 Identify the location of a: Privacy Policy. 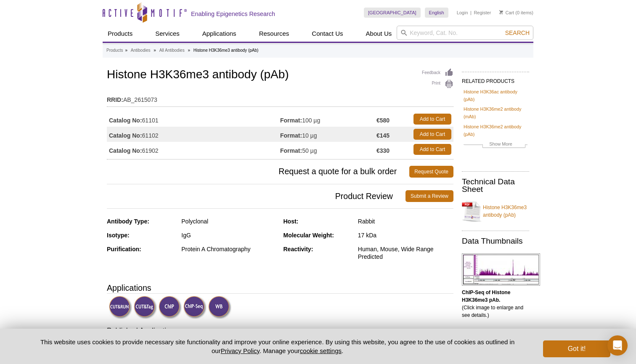
(240, 350).